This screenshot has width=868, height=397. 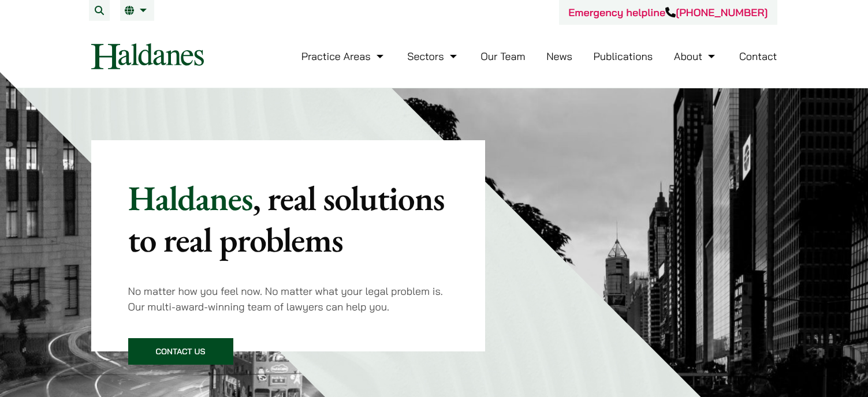 I want to click on img: Logo of Haldanes, so click(x=148, y=56).